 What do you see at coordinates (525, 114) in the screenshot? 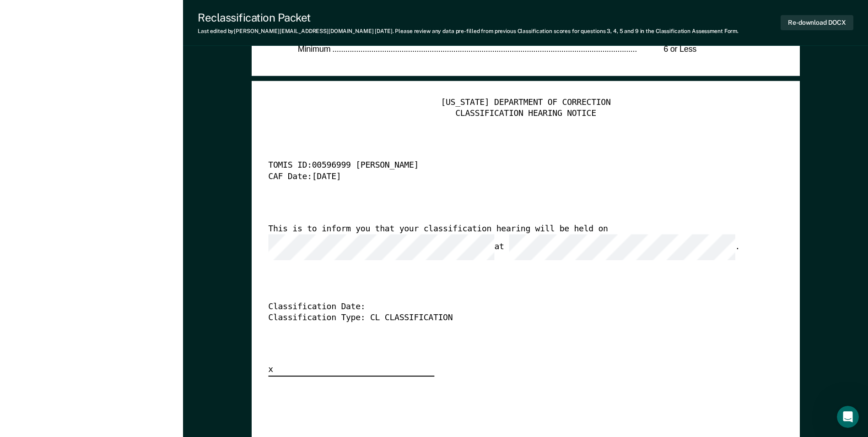
I see `div: CLASSIFICATION HEARING NOTICE` at bounding box center [525, 114].